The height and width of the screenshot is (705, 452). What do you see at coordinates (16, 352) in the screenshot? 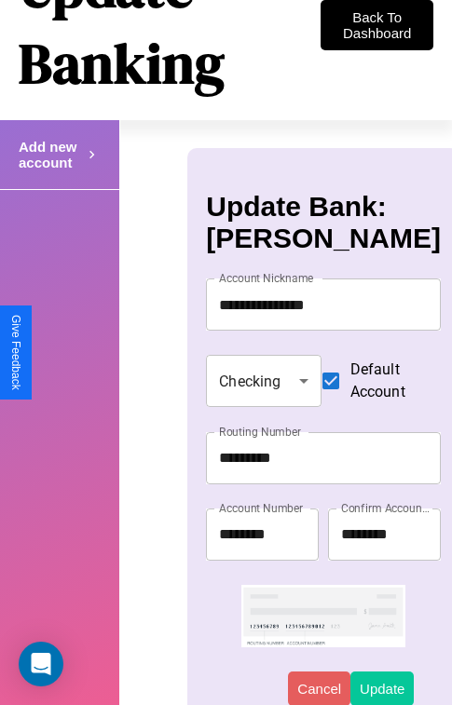
I see `div: Give Feedback` at bounding box center [16, 352].